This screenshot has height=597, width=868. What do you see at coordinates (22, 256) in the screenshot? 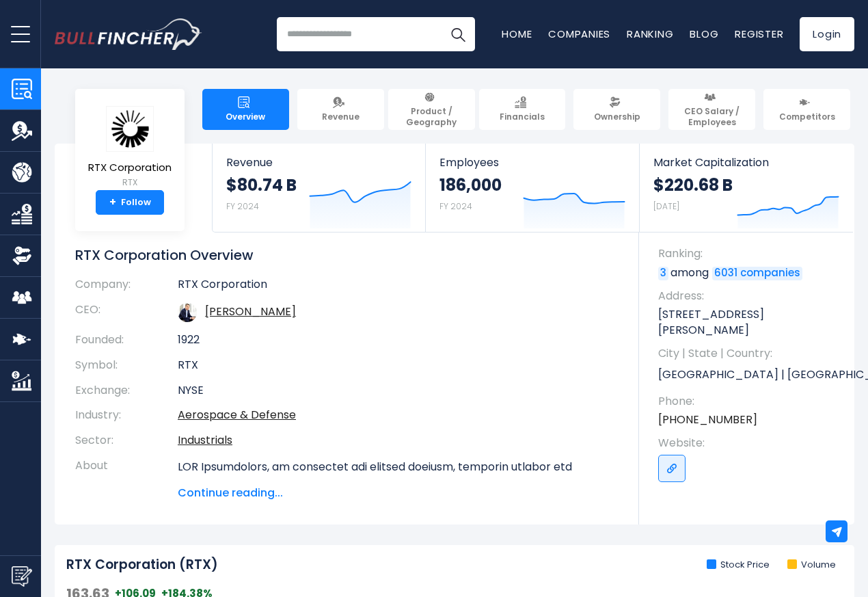
I see `img: Ownership` at bounding box center [22, 256].